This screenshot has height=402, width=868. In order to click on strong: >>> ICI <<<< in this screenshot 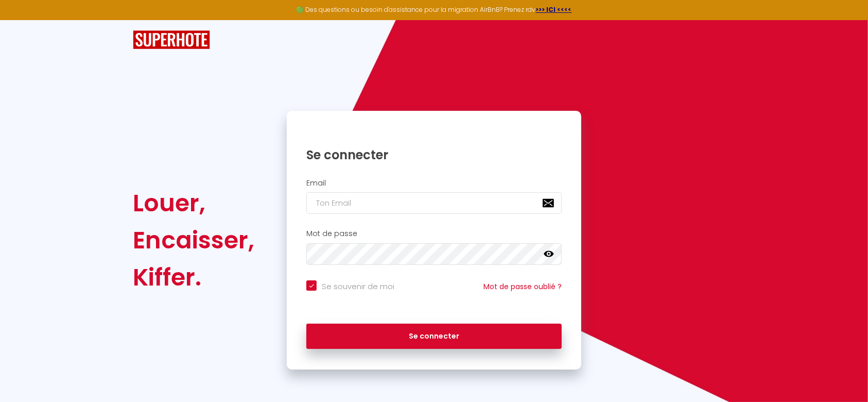, I will do `click(554, 10)`.